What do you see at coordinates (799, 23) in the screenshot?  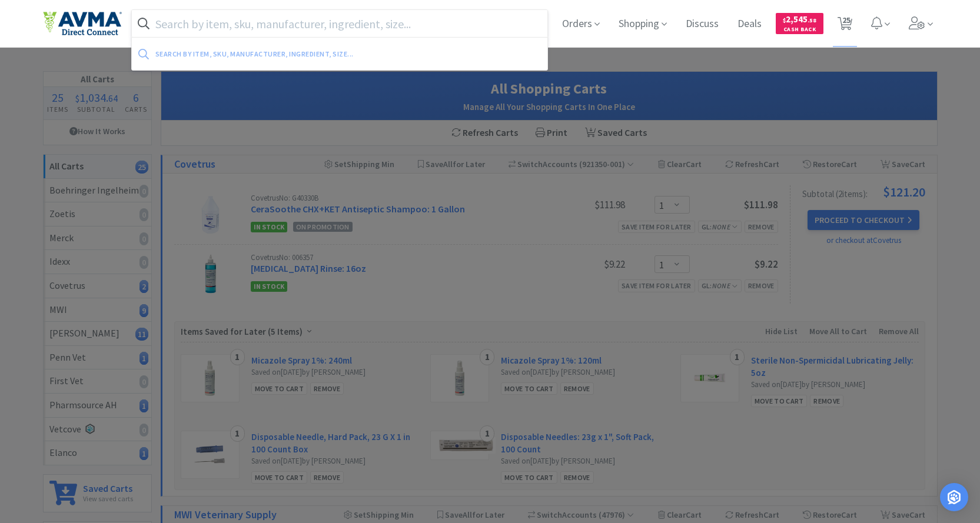 I see `a: $2,545.58Cash Back` at bounding box center [799, 23].